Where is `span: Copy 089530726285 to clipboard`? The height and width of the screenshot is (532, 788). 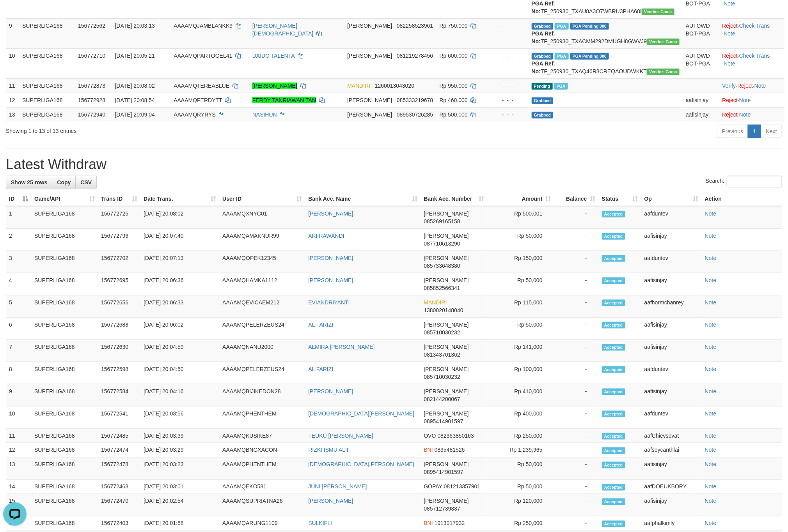 span: Copy 089530726285 to clipboard is located at coordinates (415, 115).